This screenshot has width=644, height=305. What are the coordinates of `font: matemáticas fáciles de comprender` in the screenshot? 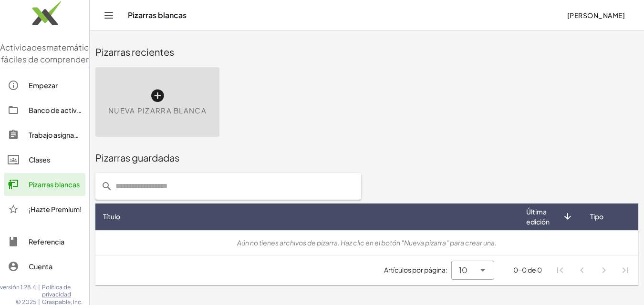 It's located at (50, 53).